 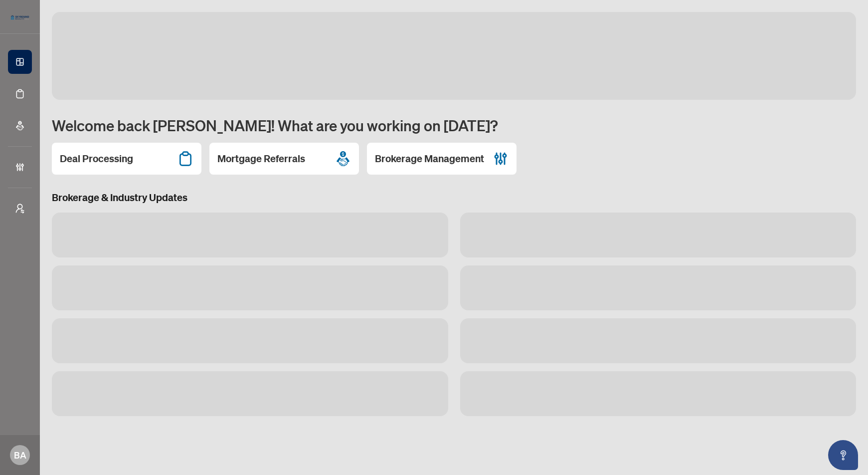 I want to click on span: BA, so click(x=20, y=455).